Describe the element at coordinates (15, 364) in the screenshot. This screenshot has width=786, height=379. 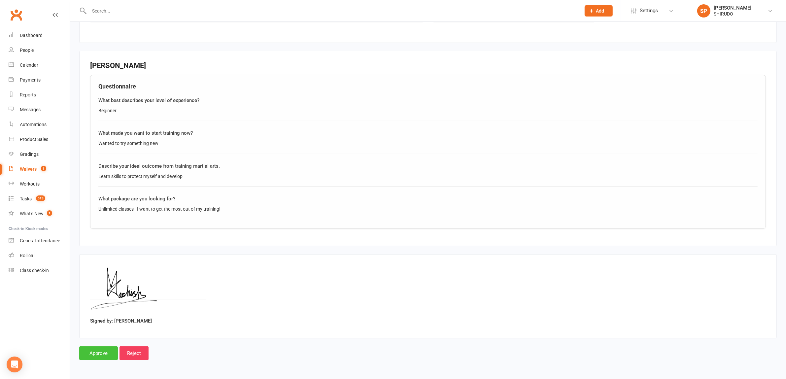
I see `div: Open Intercom Messenger` at that location.